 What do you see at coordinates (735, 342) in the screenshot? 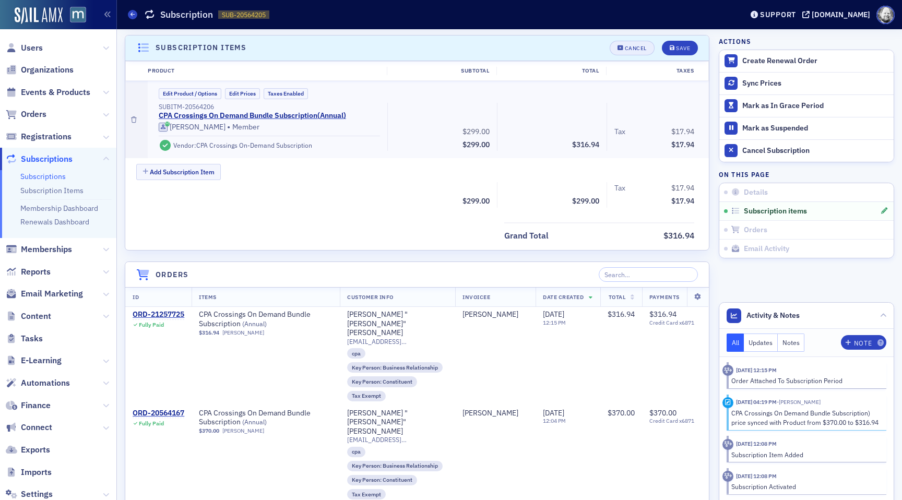
I see `button: All` at bounding box center [735, 342].